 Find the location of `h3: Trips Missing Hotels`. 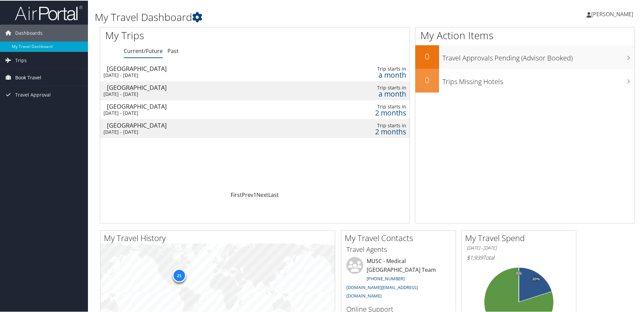

h3: Trips Missing Hotels is located at coordinates (538, 79).